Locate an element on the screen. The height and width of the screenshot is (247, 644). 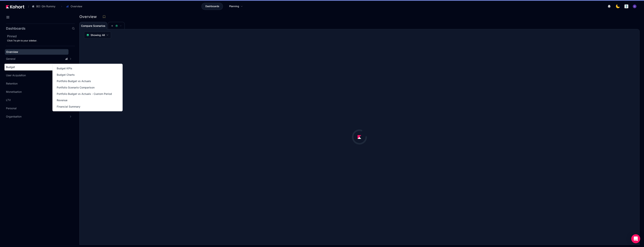
div: Open Intercom Messenger is located at coordinates (636, 239).